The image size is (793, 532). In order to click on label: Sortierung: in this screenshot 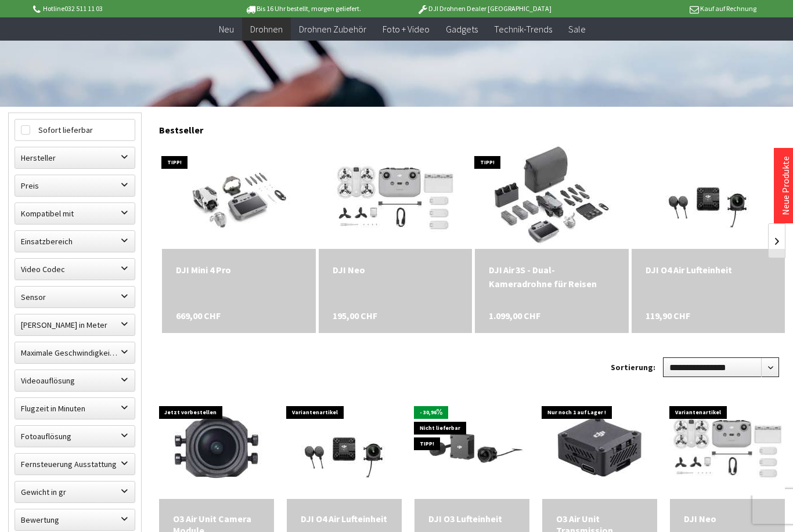, I will do `click(633, 367)`.